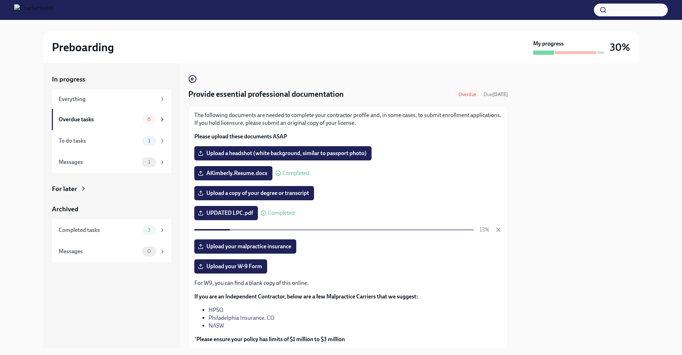 This screenshot has width=682, height=355. What do you see at coordinates (112, 162) in the screenshot?
I see `a: Messages1` at bounding box center [112, 162].